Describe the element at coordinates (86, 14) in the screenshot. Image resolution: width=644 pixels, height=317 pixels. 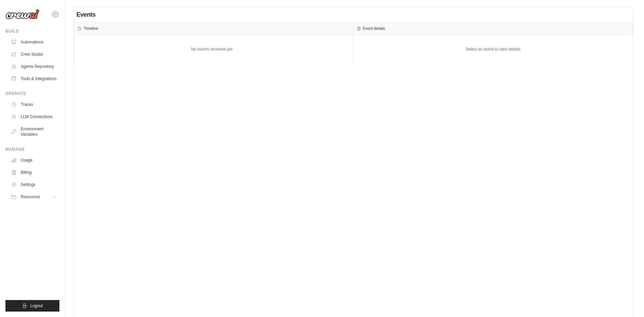
I see `h2: Events` at that location.